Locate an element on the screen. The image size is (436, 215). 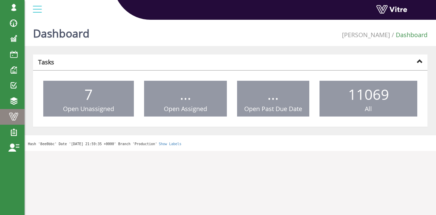
strong: Tasks is located at coordinates (46, 62).